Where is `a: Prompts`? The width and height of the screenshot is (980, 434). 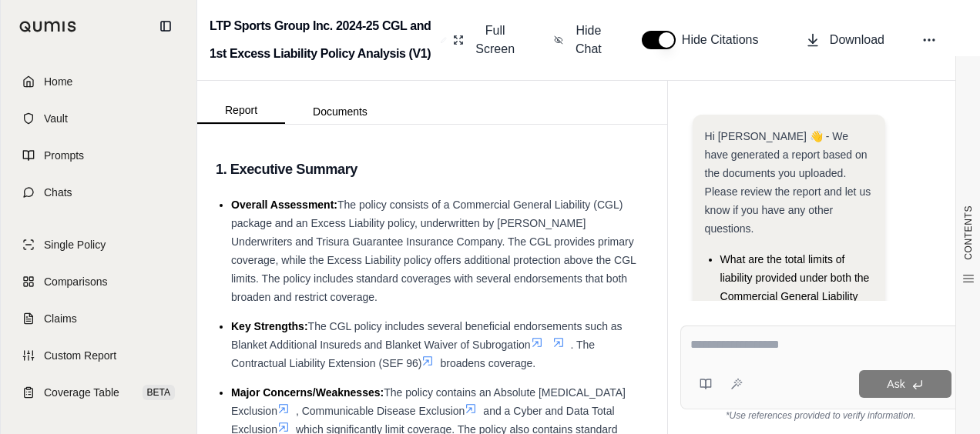
a: Prompts is located at coordinates (99, 155).